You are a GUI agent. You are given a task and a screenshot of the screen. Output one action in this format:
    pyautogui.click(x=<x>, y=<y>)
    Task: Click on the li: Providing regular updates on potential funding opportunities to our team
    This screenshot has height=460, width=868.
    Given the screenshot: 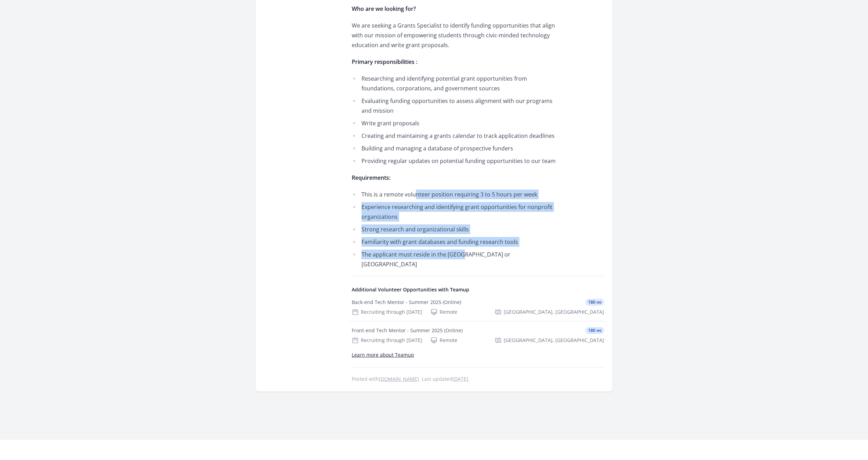 What is the action you would take?
    pyautogui.click(x=454, y=161)
    